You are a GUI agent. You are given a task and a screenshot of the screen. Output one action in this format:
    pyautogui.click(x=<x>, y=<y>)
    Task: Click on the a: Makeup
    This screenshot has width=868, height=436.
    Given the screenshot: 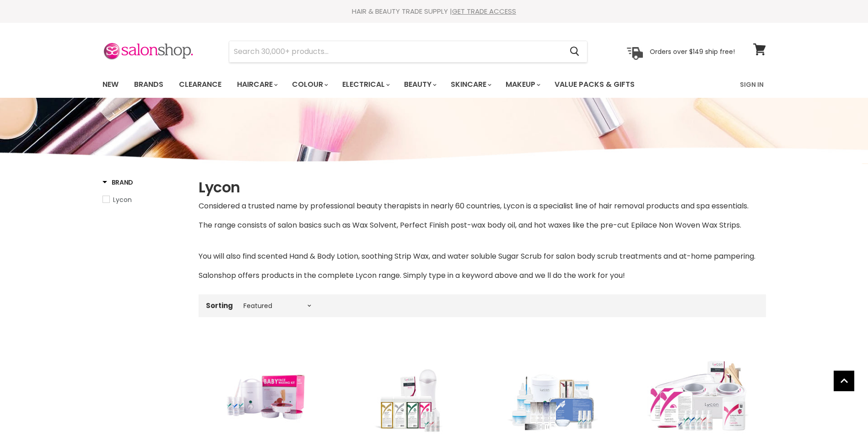 What is the action you would take?
    pyautogui.click(x=522, y=84)
    